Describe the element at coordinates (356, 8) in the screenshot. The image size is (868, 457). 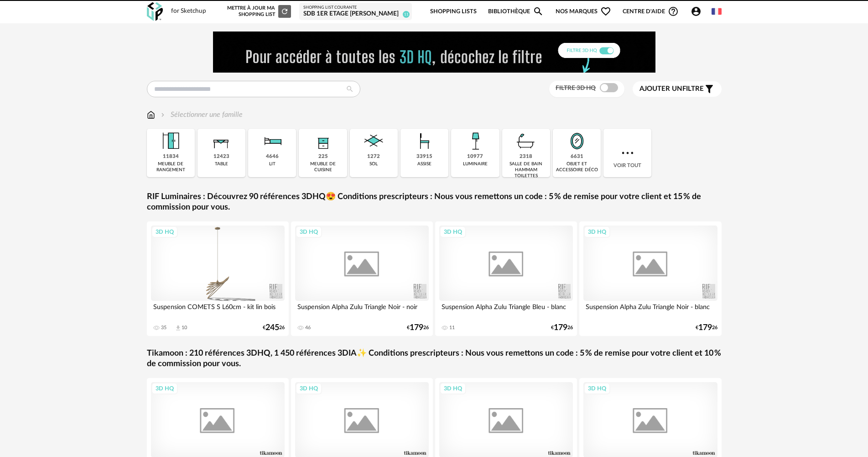
I see `div: Shopping List courante` at that location.